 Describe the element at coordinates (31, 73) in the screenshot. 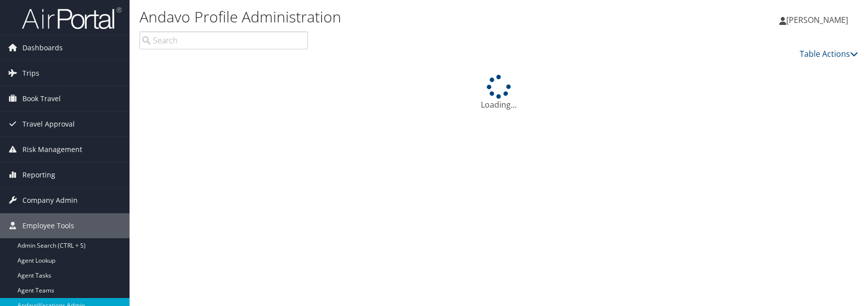

I see `span: Trips` at that location.